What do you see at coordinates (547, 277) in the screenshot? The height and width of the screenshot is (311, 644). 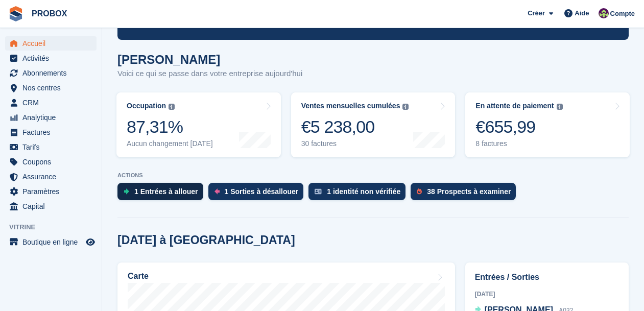 I see `h2: Entrées / Sorties` at bounding box center [547, 277].